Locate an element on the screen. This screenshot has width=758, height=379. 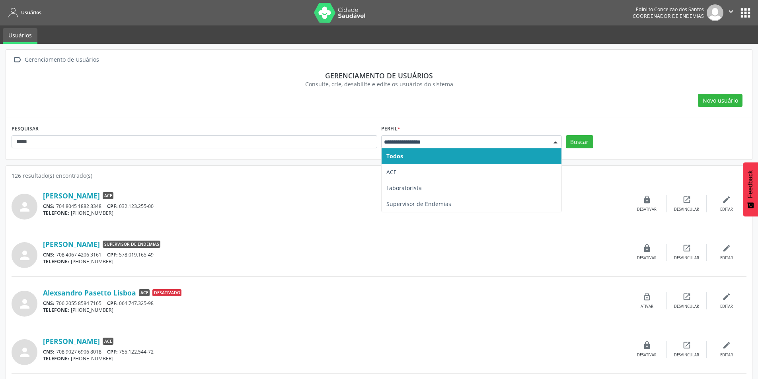
div: 704 8045 1882 8348 032.123.255-00 is located at coordinates (335, 206).